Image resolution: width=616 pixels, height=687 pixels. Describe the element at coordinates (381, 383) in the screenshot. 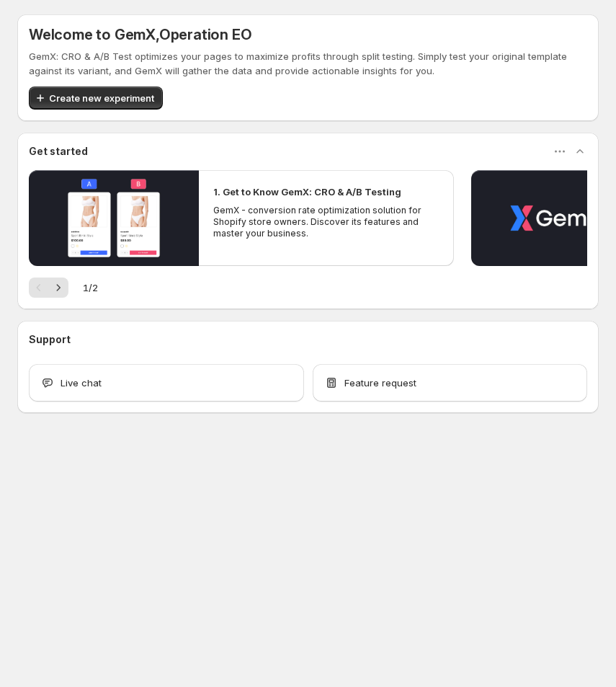

I see `span: Feature request` at that location.